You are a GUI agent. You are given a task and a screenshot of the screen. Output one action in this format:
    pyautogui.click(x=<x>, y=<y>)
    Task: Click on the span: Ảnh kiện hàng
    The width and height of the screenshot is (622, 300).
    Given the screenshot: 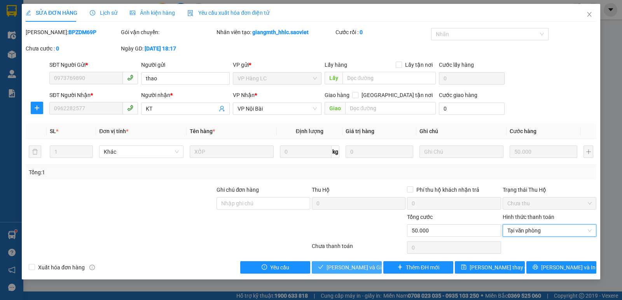 What is the action you would take?
    pyautogui.click(x=152, y=13)
    